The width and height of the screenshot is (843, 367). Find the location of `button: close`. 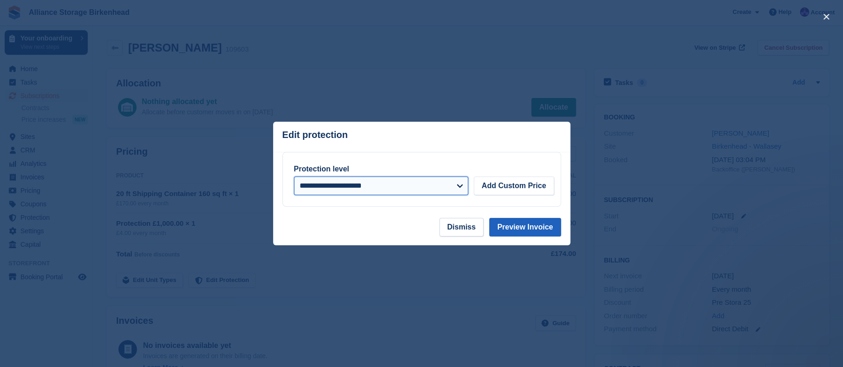

button: close is located at coordinates (826, 17).